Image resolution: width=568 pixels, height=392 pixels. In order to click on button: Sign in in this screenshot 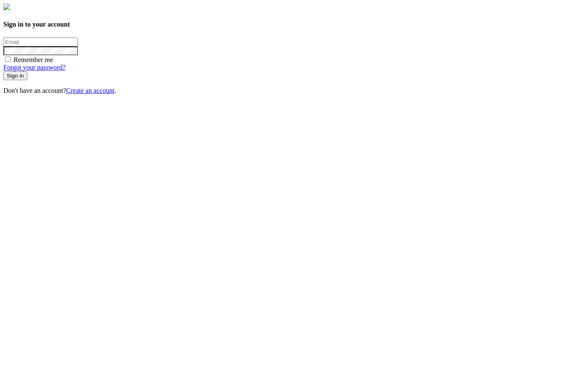, I will do `click(15, 76)`.